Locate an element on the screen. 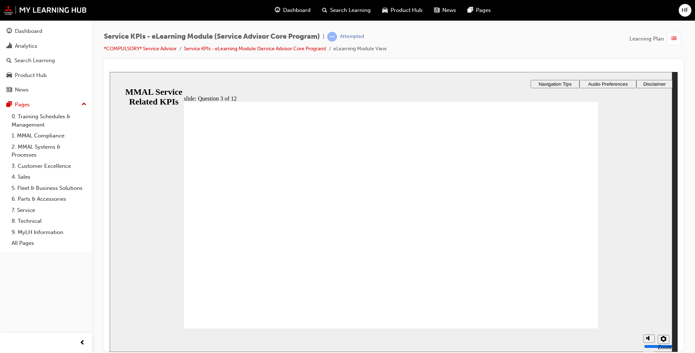 The height and width of the screenshot is (353, 695). div: News is located at coordinates (22, 90).